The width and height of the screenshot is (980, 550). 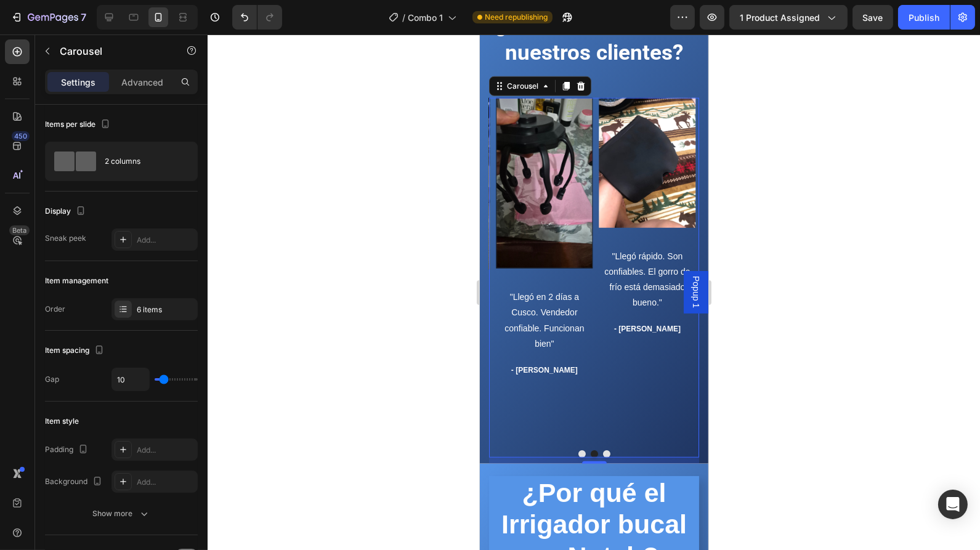 What do you see at coordinates (75, 482) in the screenshot?
I see `div: Background` at bounding box center [75, 482].